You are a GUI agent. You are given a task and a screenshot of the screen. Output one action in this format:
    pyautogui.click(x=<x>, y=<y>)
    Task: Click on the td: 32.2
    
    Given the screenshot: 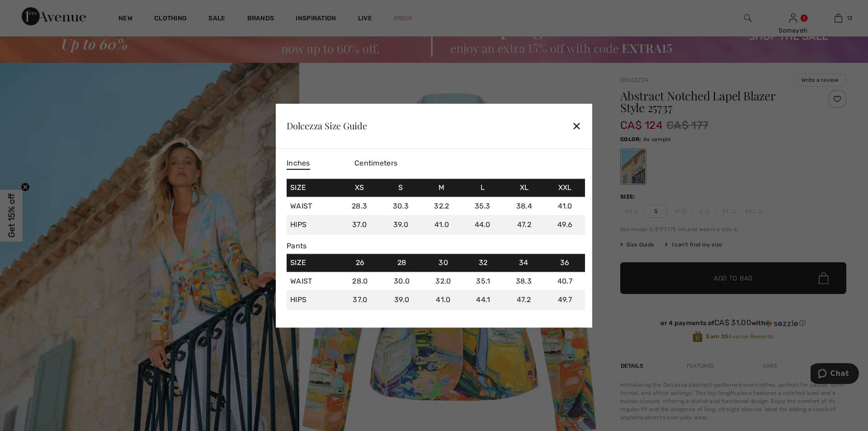 What is the action you would take?
    pyautogui.click(x=442, y=206)
    